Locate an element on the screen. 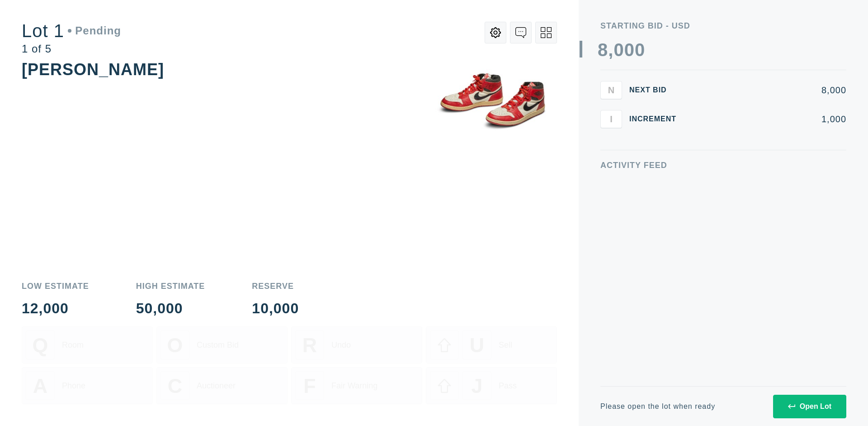 Image resolution: width=868 pixels, height=426 pixels. div: 1,000 is located at coordinates (769, 119).